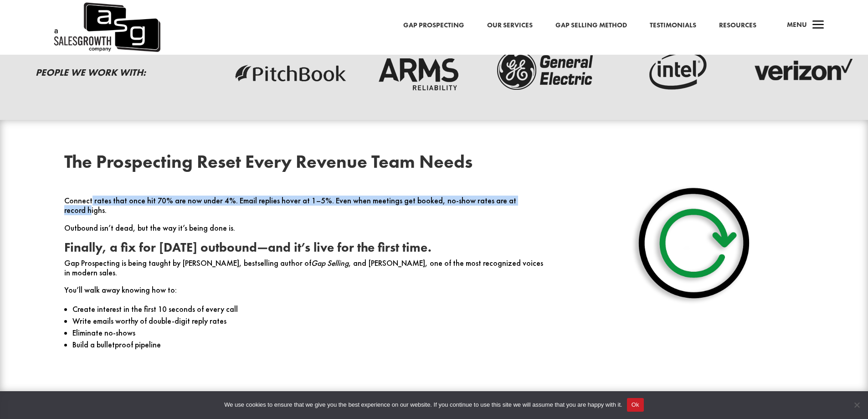 Image resolution: width=868 pixels, height=419 pixels. What do you see at coordinates (304, 232) in the screenshot?
I see `p: Outbound isn’t dead, but the way it’s being done is.` at bounding box center [304, 232].